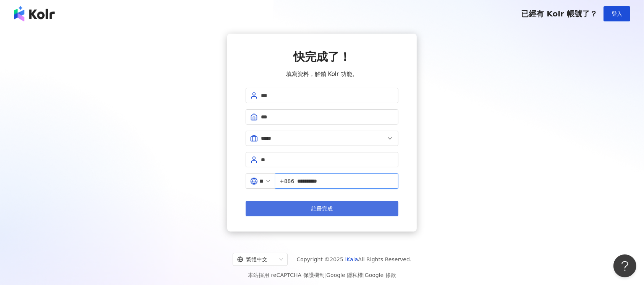 Image resolution: width=644 pixels, height=285 pixels. What do you see at coordinates (345, 276) in the screenshot?
I see `a: Google 隱私權` at bounding box center [345, 276].